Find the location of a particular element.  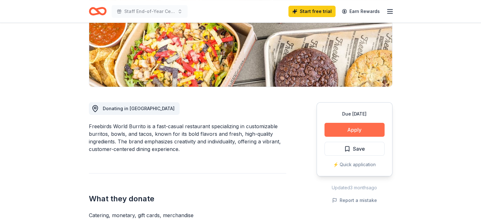

button: Save is located at coordinates (354, 149).